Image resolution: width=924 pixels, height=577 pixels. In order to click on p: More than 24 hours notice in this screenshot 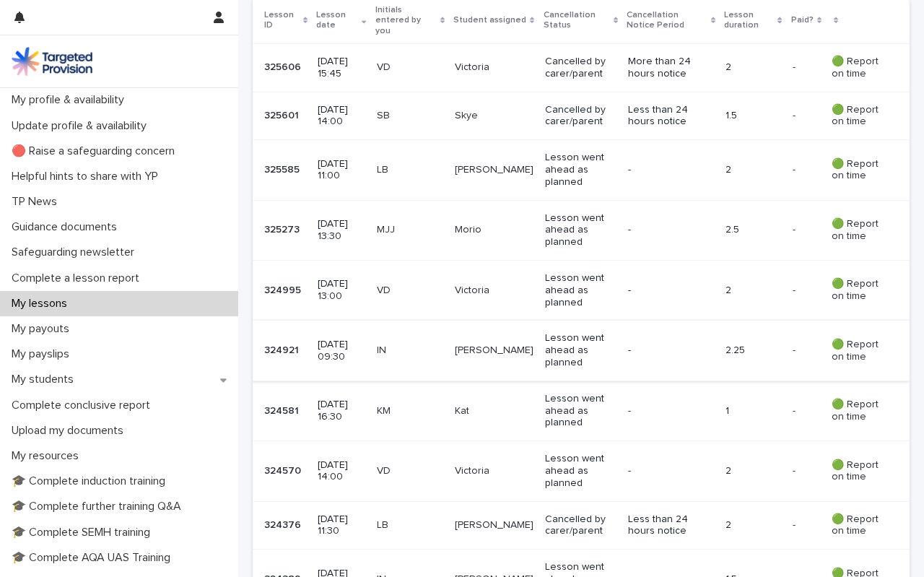, I will do `click(668, 68)`.